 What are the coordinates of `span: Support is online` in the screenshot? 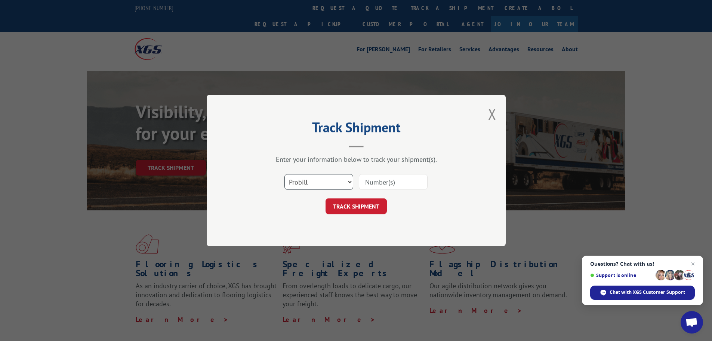 It's located at (622, 275).